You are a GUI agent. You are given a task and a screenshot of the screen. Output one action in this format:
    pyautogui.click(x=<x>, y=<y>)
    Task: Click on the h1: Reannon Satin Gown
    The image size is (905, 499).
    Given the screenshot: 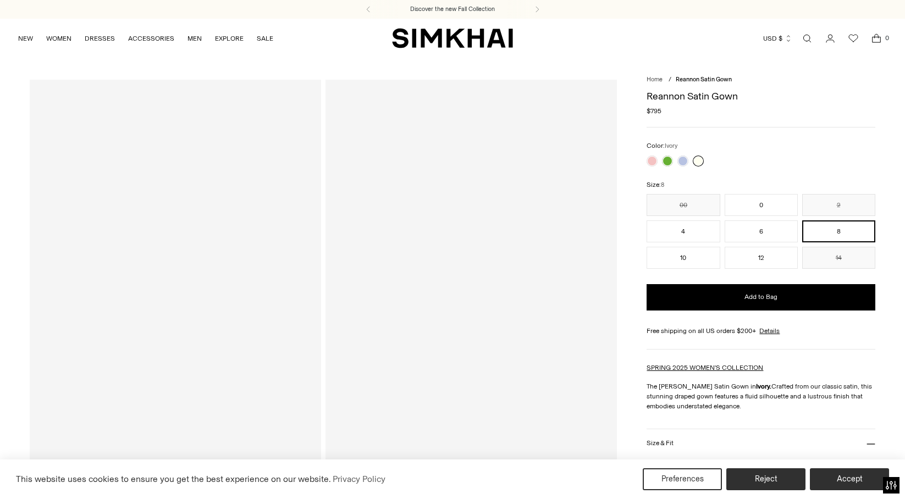 What is the action you would take?
    pyautogui.click(x=760, y=96)
    